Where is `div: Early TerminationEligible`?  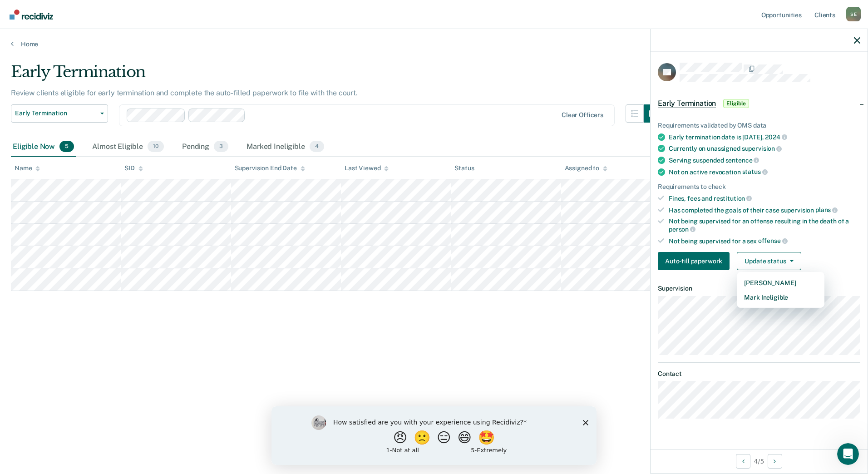
div: Early TerminationEligible is located at coordinates (759, 103).